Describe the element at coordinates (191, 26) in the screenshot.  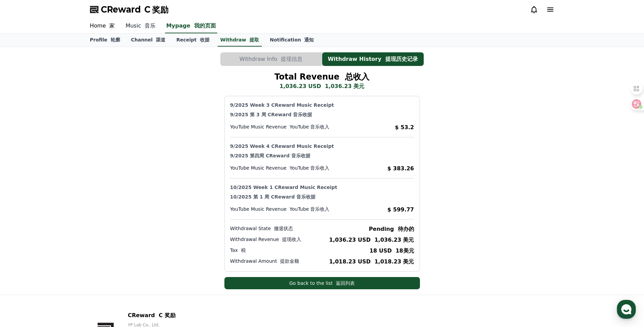
I see `a: Mypage 我的页面` at that location.